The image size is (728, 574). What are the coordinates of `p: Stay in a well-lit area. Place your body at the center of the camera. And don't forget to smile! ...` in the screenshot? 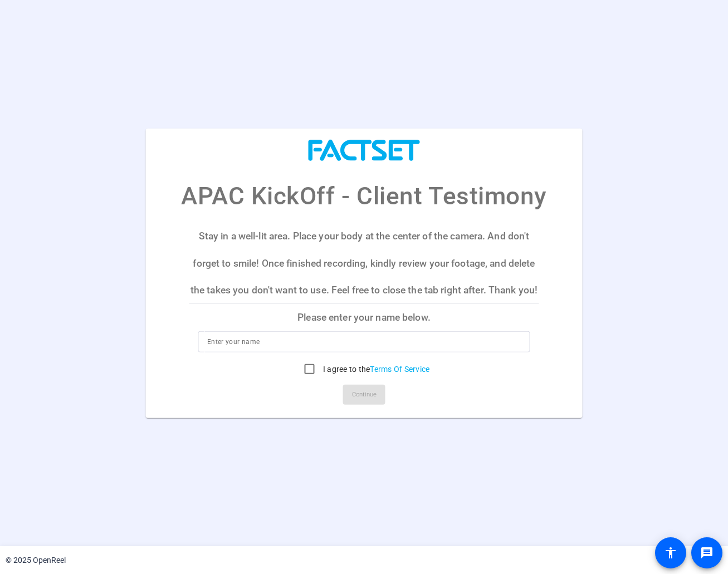 It's located at (364, 263).